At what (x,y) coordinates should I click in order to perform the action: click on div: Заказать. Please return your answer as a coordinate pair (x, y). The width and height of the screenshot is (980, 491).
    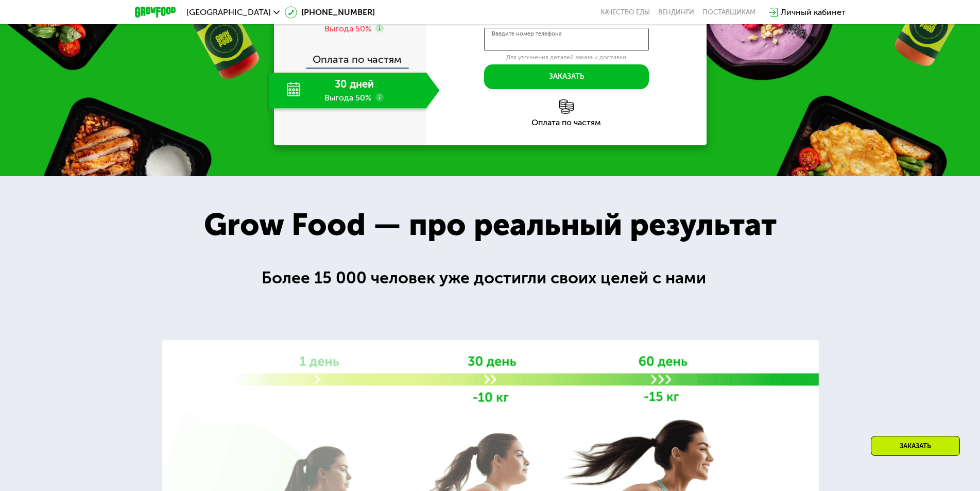
    Looking at the image, I should click on (915, 445).